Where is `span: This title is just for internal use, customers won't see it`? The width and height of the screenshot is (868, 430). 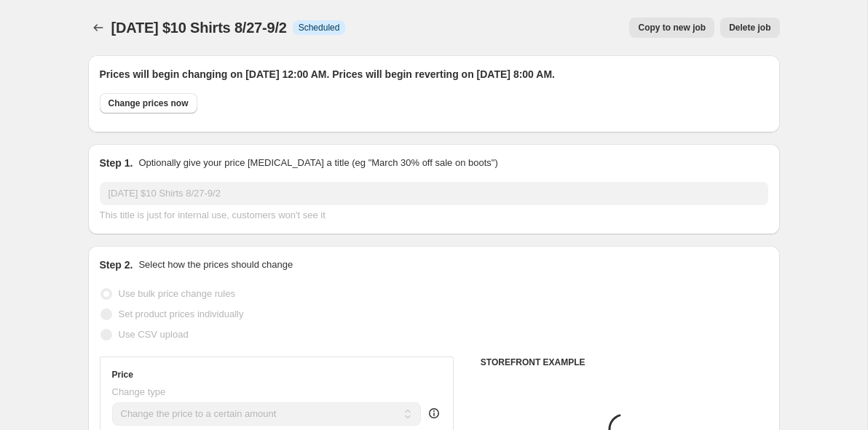 span: This title is just for internal use, customers won't see it is located at coordinates (213, 215).